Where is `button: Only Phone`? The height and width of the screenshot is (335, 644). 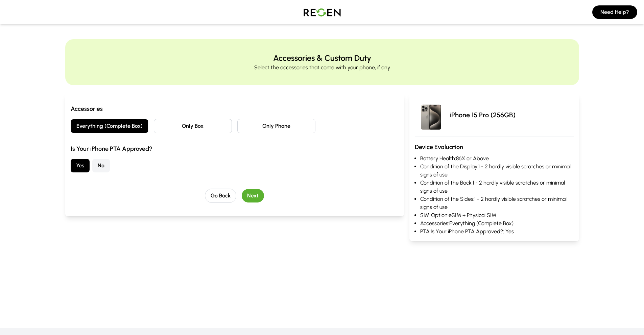 button: Only Phone is located at coordinates (276, 126).